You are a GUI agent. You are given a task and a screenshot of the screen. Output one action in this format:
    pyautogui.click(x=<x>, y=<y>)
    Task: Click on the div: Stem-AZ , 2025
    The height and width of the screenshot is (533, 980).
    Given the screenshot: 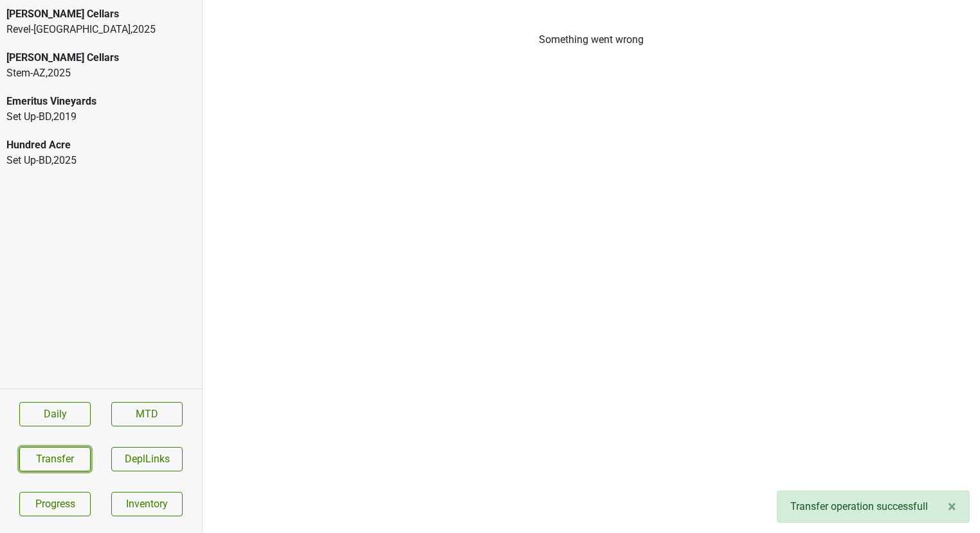 What is the action you would take?
    pyautogui.click(x=101, y=73)
    